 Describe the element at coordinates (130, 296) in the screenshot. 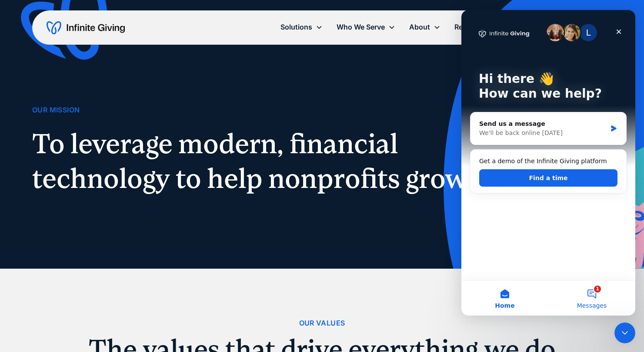

I see `span: Messages` at that location.